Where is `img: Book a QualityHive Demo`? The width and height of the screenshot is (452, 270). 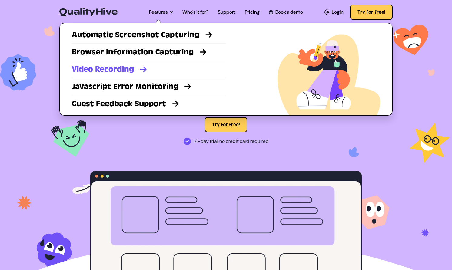
img: Book a QualityHive Demo is located at coordinates (271, 12).